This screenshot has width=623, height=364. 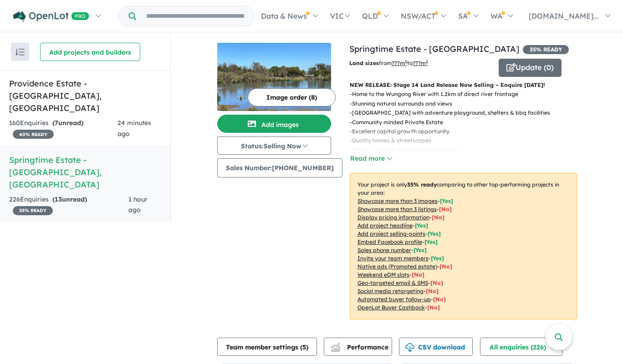 What do you see at coordinates (391, 233) in the screenshot?
I see `u: Add project selling-points` at bounding box center [391, 233].